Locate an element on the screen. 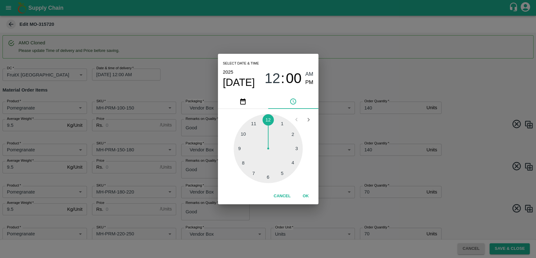 The image size is (536, 258). button: PM is located at coordinates (309, 82).